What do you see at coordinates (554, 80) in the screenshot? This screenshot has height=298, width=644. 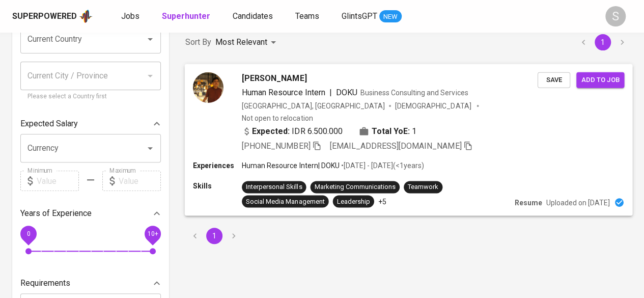 I see `span: Save` at bounding box center [554, 80].